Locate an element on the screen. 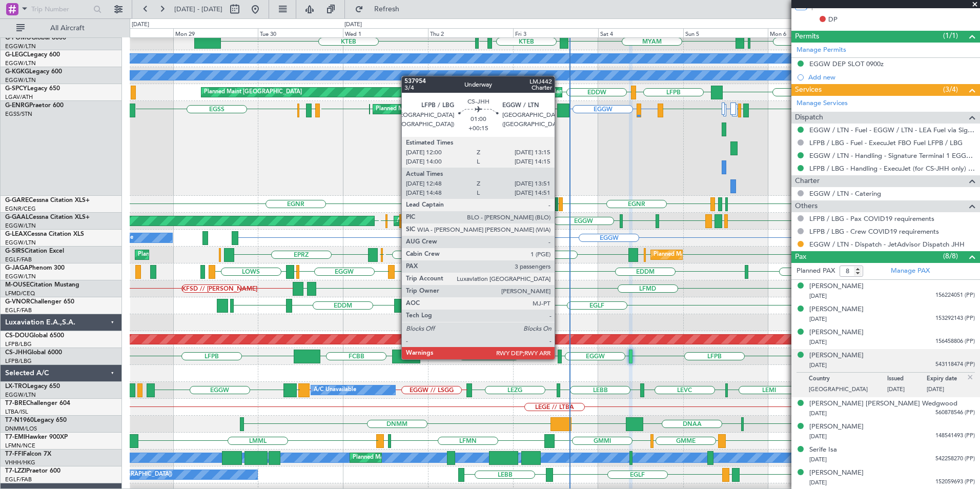 This screenshot has width=980, height=489. div: Mon 29 is located at coordinates (216, 33).